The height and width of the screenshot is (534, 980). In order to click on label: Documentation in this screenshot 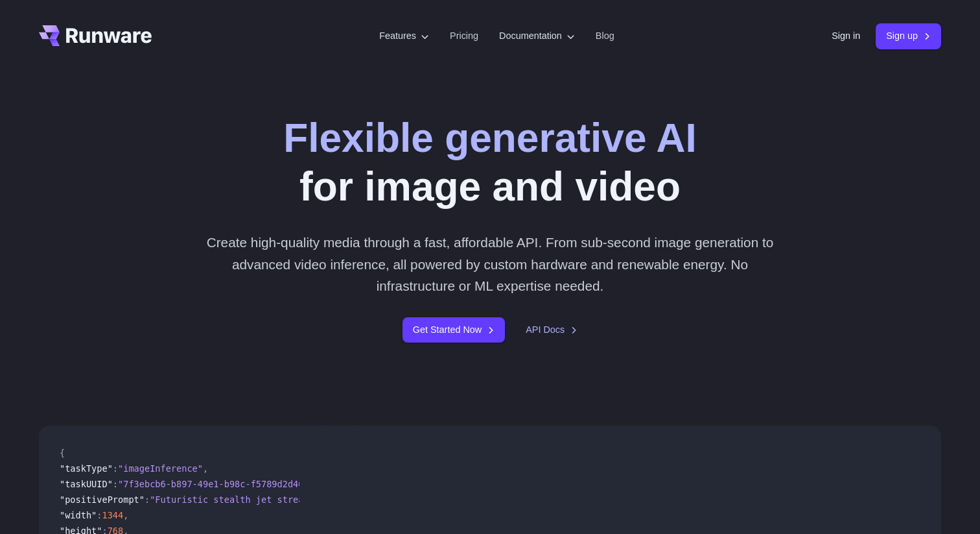, I will do `click(537, 36)`.